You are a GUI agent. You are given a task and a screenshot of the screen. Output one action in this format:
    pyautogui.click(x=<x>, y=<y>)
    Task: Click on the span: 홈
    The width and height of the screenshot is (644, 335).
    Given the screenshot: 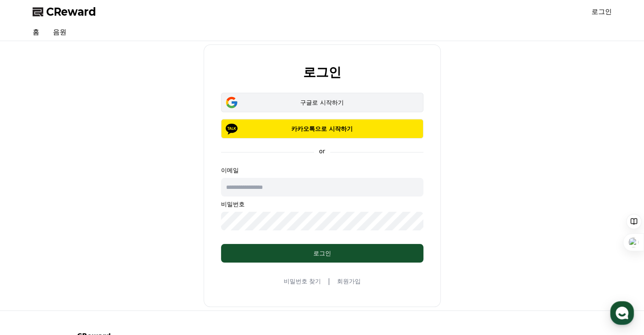 What is the action you would take?
    pyautogui.click(x=29, y=281)
    